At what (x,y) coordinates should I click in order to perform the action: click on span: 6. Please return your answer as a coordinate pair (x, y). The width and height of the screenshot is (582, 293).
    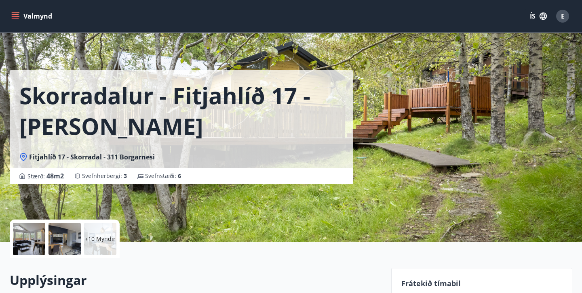
    Looking at the image, I should click on (179, 176).